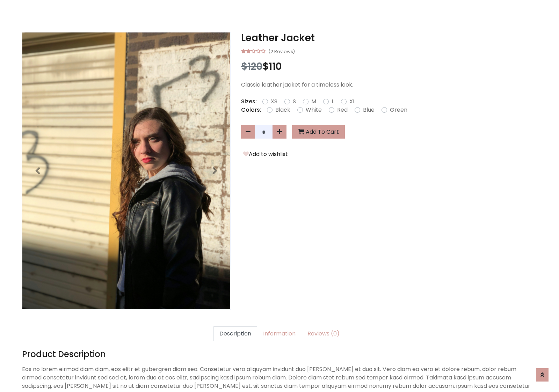 The width and height of the screenshot is (559, 392). What do you see at coordinates (294, 102) in the screenshot?
I see `label: S` at bounding box center [294, 102].